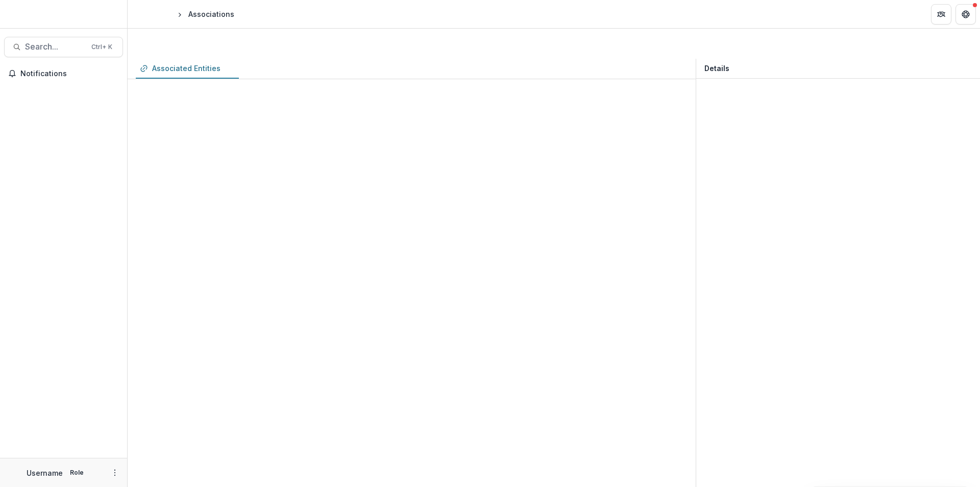 Image resolution: width=980 pixels, height=487 pixels. What do you see at coordinates (63, 47) in the screenshot?
I see `button: Search...` at bounding box center [63, 47].